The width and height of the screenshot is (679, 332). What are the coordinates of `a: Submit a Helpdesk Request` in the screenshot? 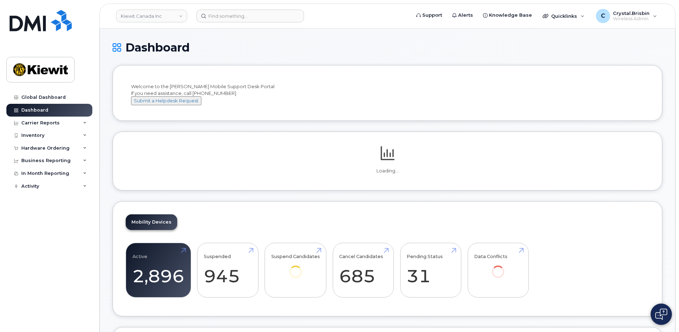 It's located at (166, 100).